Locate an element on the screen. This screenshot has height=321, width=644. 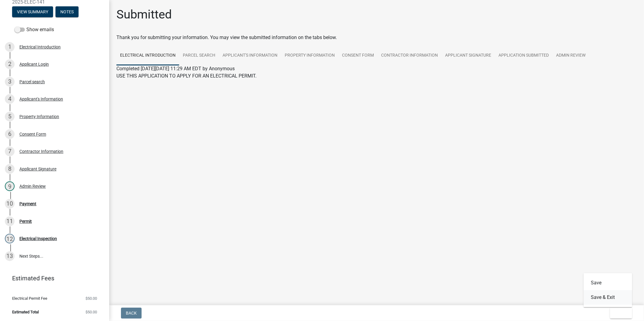
a: Property Information is located at coordinates (309, 56).